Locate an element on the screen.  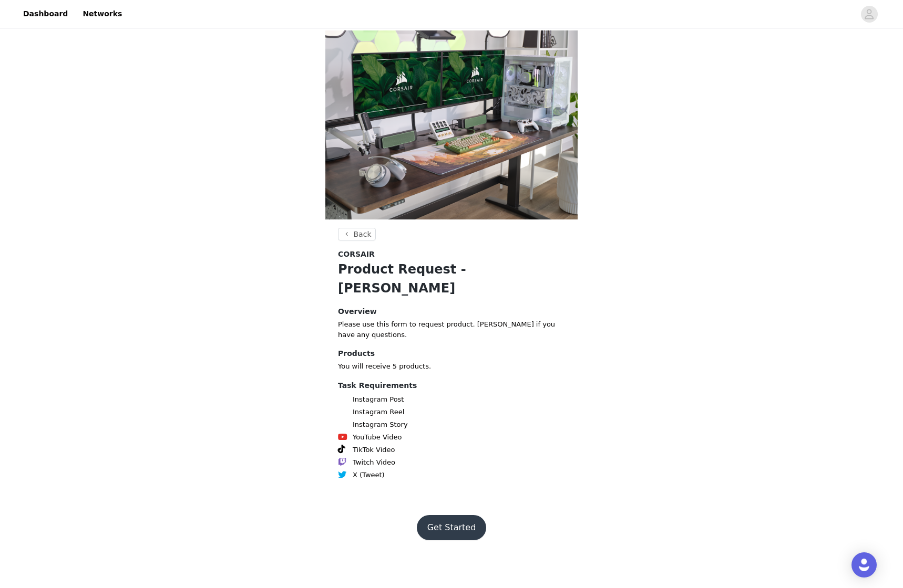
img: Instagram Reels Icon is located at coordinates (342, 412).